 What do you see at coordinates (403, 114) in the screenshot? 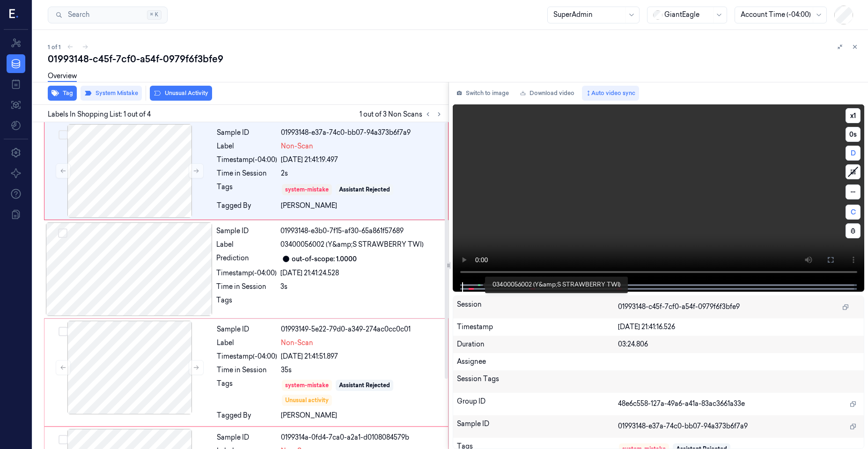
I see `span: 1 out of 3 Non Scans` at bounding box center [403, 114].